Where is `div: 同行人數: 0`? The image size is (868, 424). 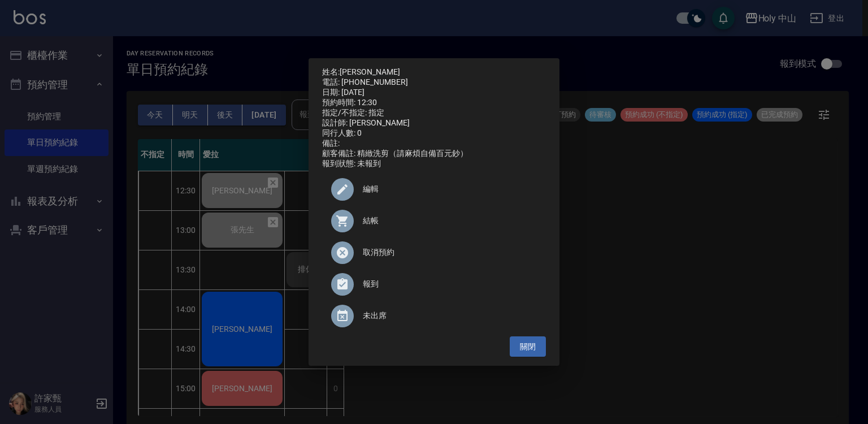
div: 同行人數: 0 is located at coordinates (434, 134).